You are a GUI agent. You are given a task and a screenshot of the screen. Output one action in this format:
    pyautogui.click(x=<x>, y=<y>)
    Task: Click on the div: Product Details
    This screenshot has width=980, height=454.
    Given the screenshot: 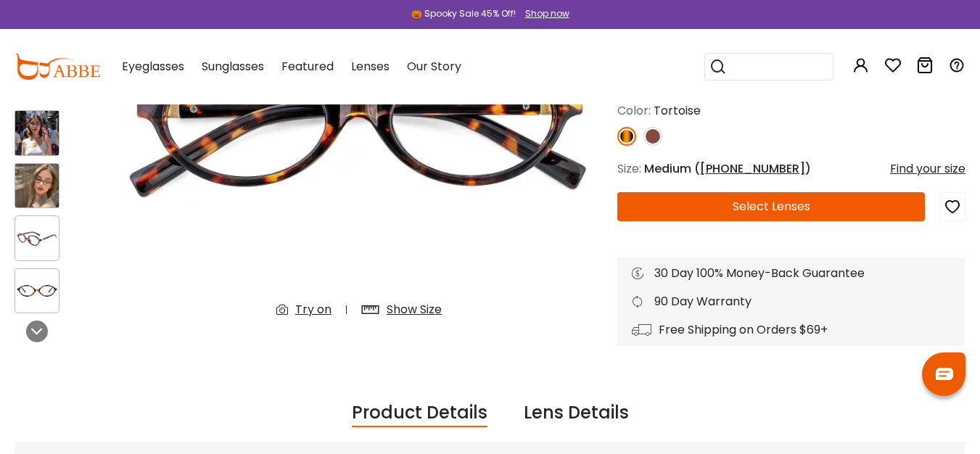 What is the action you would take?
    pyautogui.click(x=419, y=414)
    